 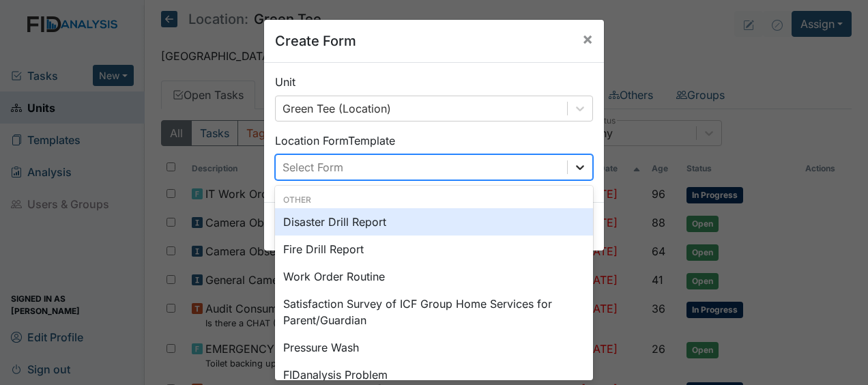 I want to click on label: Unit, so click(x=285, y=82).